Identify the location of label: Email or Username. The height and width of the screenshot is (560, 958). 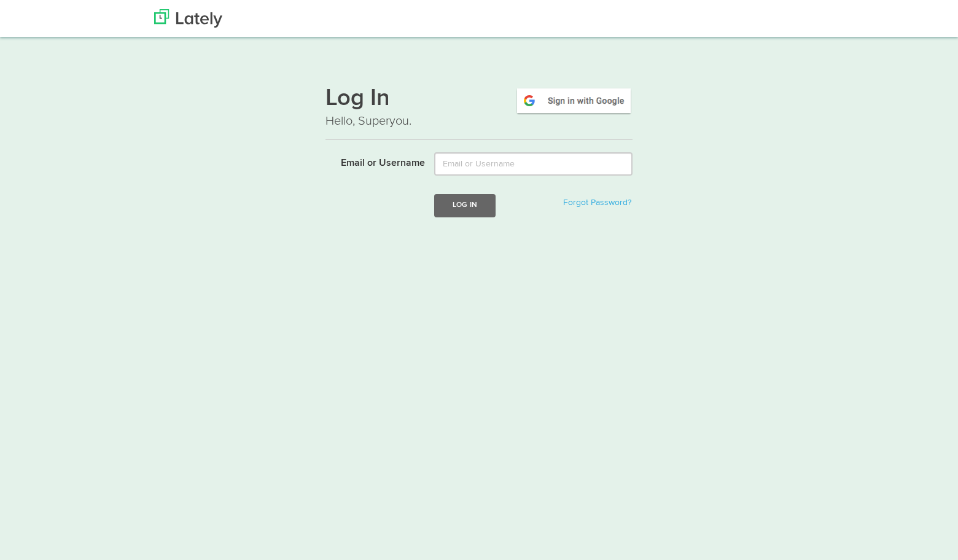
(370, 162).